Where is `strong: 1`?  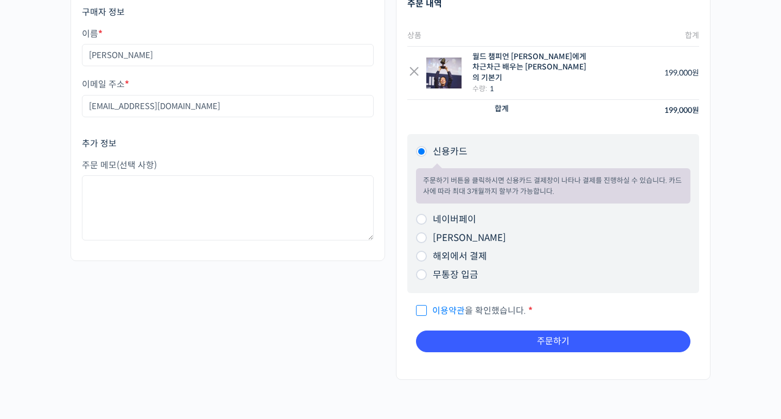 strong: 1 is located at coordinates (492, 88).